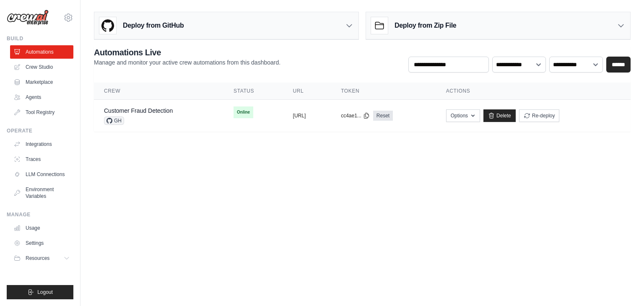 The image size is (644, 306). Describe the element at coordinates (37, 258) in the screenshot. I see `span: Resources` at that location.